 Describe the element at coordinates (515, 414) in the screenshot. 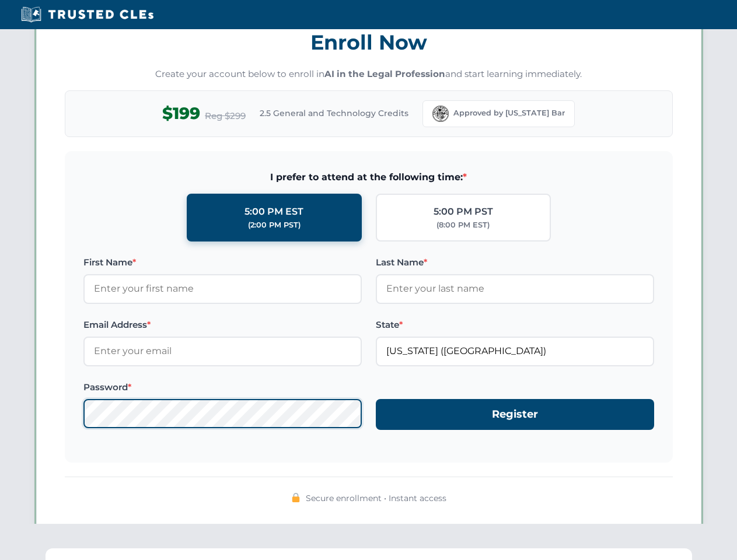

I see `button: Register` at that location.